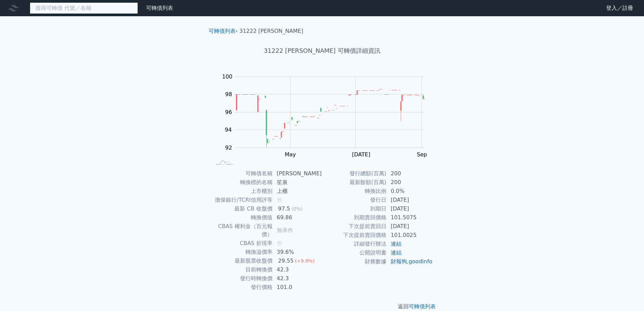 The image size is (644, 311). Describe the element at coordinates (354, 244) in the screenshot. I see `td: 詳細發行辦法` at that location.